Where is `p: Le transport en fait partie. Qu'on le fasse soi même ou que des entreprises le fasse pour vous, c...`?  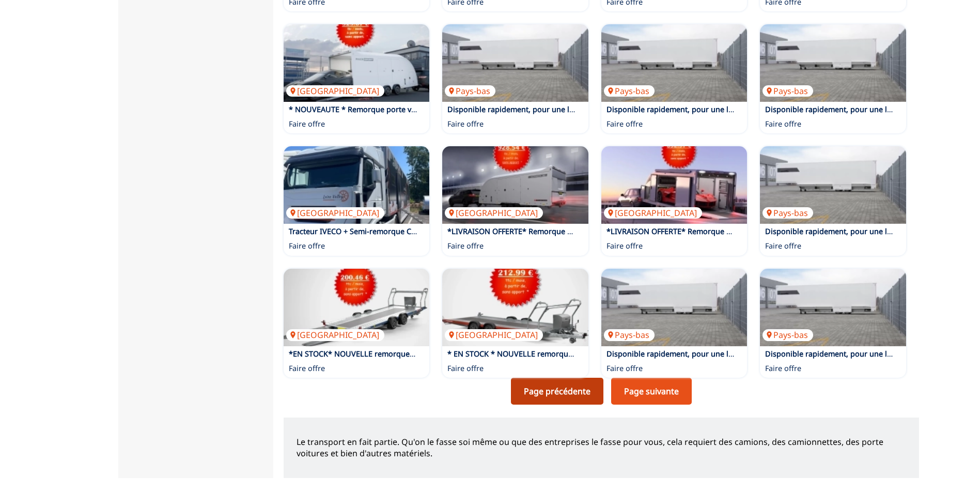
p: Le transport en fait partie. Qu'on le fasse soi même ou que des entreprises le fasse pour vous, c... is located at coordinates (601, 448).